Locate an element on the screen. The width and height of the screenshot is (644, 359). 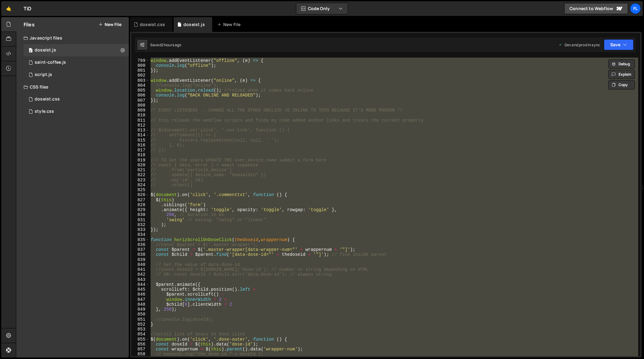
div: 812 is located at coordinates (140, 125).